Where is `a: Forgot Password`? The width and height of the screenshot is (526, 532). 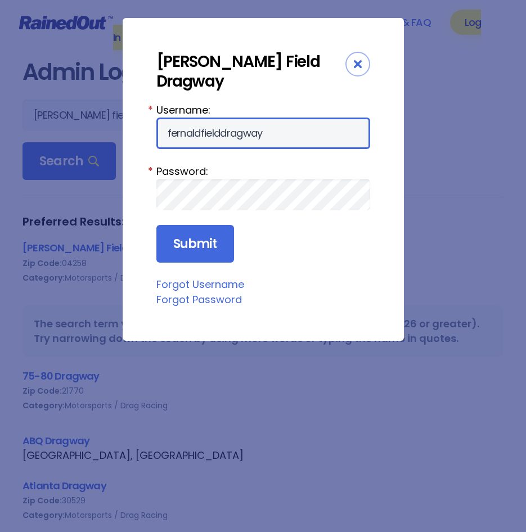
a: Forgot Password is located at coordinates (199, 299).